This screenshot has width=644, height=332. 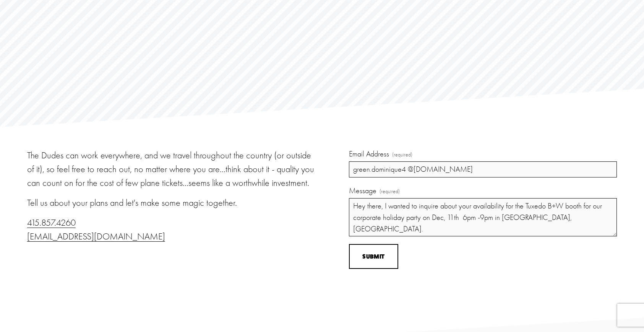 What do you see at coordinates (363, 191) in the screenshot?
I see `span: Message` at bounding box center [363, 191].